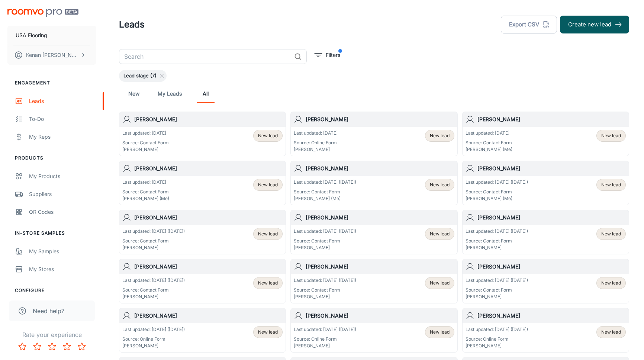 This screenshot has width=644, height=360. Describe the element at coordinates (140, 76) in the screenshot. I see `span: Lead stage (7)` at that location.